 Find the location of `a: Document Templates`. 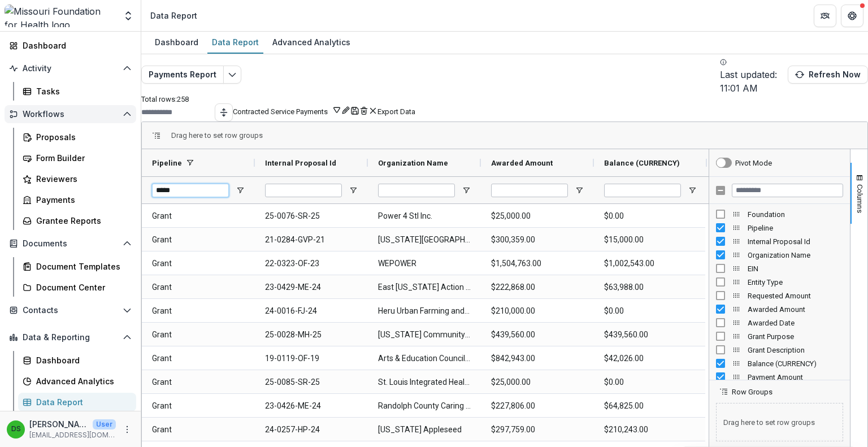

a: Document Templates is located at coordinates (77, 266).